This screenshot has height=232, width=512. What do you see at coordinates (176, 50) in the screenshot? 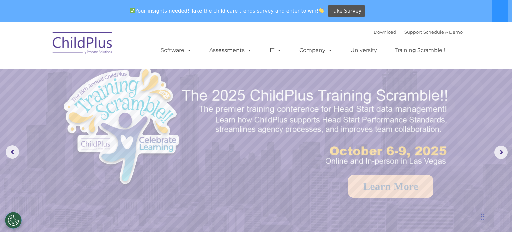
I see `a: Software` at bounding box center [176, 50].